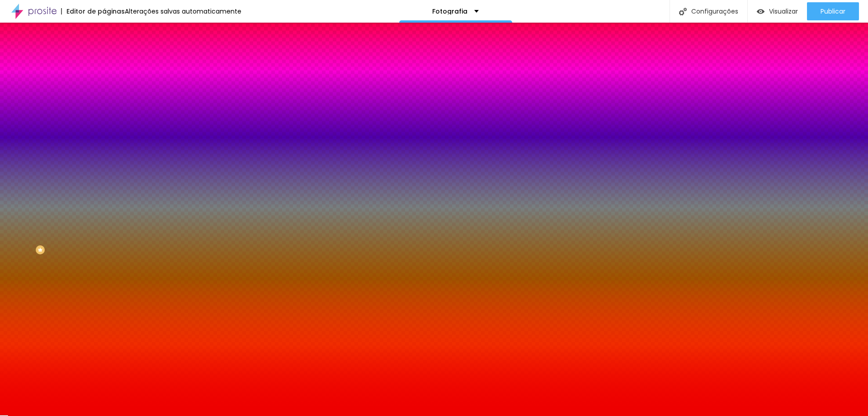 The width and height of the screenshot is (868, 416). Describe the element at coordinates (450, 11) in the screenshot. I see `p: Fotografia` at that location.